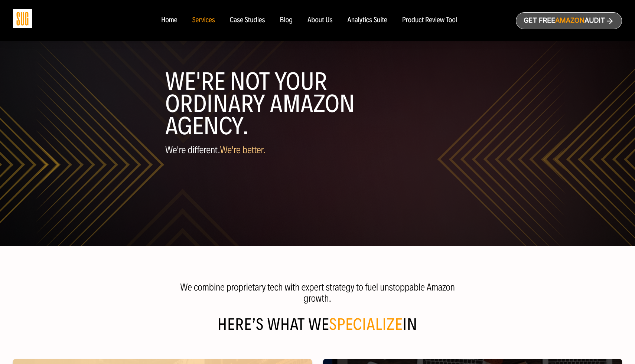 The height and width of the screenshot is (364, 635). I want to click on span: We're better., so click(242, 150).